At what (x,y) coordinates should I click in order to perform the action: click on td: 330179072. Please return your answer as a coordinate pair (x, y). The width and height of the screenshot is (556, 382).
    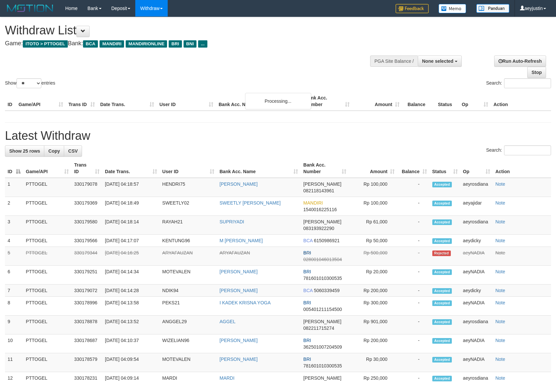
    Looking at the image, I should click on (87, 291).